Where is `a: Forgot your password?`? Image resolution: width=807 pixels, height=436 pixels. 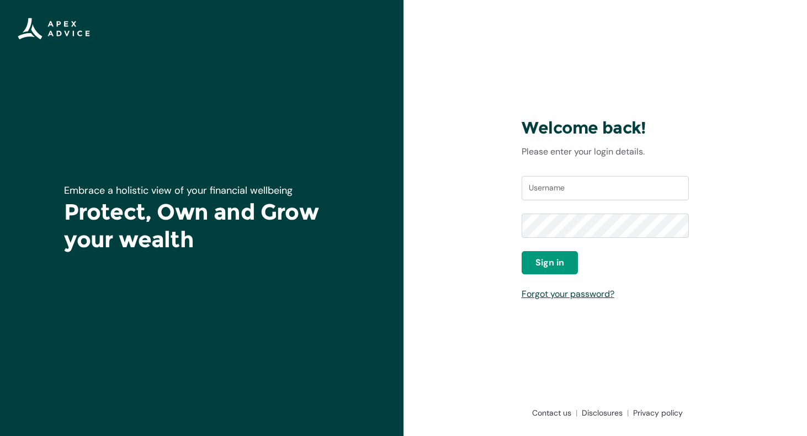
a: Forgot your password? is located at coordinates (568, 294).